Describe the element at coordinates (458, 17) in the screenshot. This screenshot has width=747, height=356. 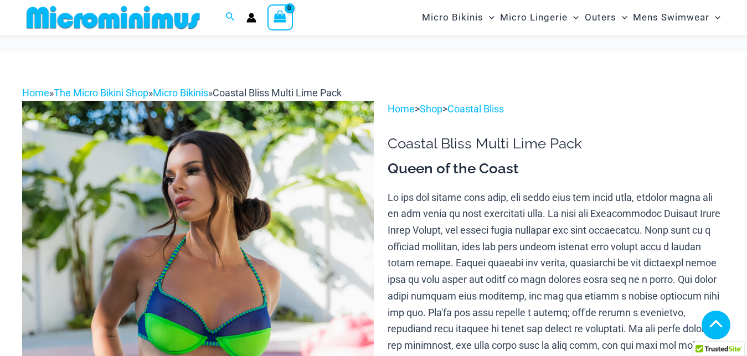
I see `a: Micro BikinisMenu ToggleMenu Toggle` at that location.